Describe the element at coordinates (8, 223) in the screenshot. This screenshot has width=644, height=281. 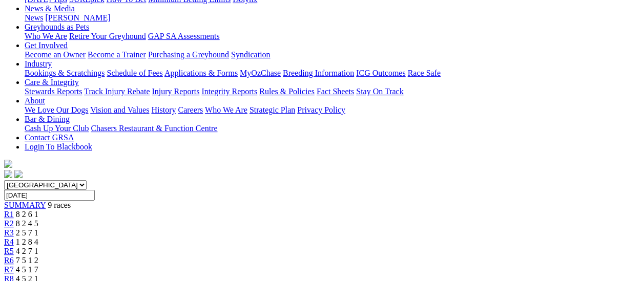
I see `span: R2` at that location.